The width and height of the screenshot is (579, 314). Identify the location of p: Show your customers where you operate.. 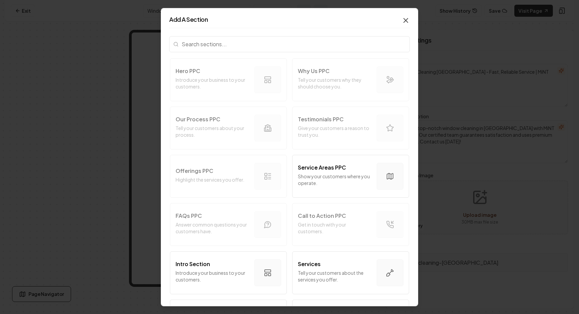
(335, 179).